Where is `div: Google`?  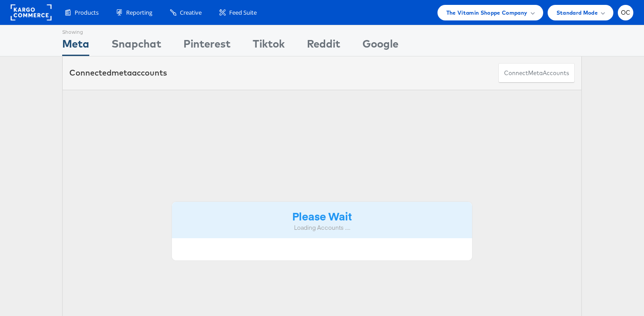
div: Google is located at coordinates (380, 46).